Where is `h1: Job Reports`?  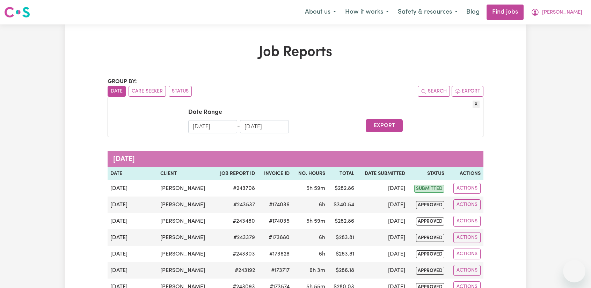
h1: Job Reports is located at coordinates (296, 52).